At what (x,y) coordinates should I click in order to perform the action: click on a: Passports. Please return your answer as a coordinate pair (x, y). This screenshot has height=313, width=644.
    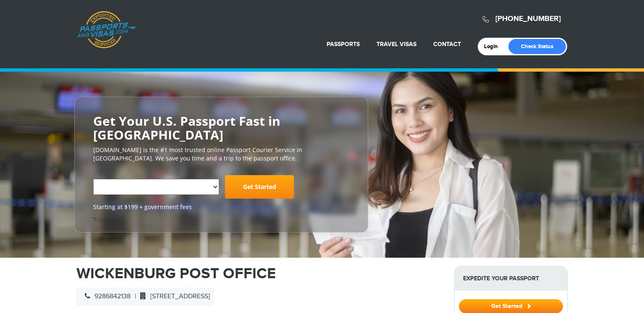
    Looking at the image, I should click on (343, 44).